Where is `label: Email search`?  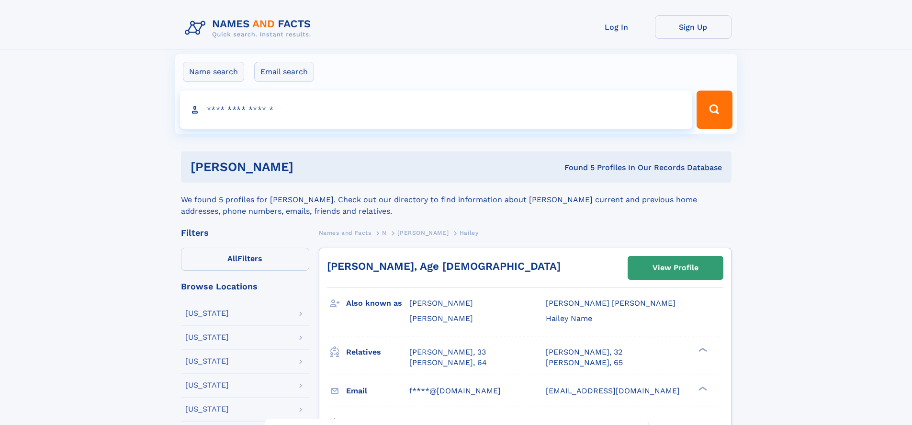 label: Email search is located at coordinates (284, 72).